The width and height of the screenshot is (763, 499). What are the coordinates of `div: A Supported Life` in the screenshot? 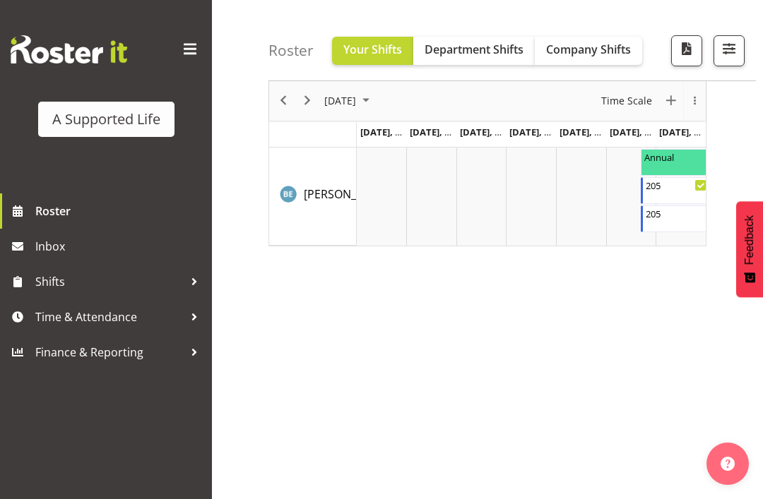 It's located at (106, 119).